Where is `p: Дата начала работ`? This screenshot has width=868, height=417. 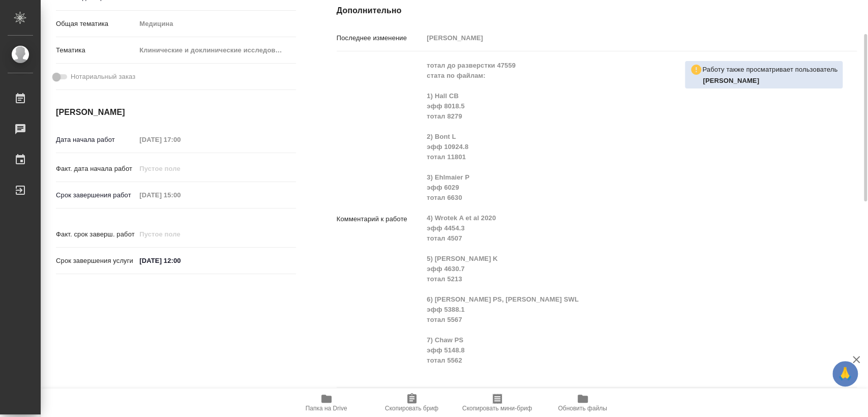
p: Дата начала работ is located at coordinates (96, 140).